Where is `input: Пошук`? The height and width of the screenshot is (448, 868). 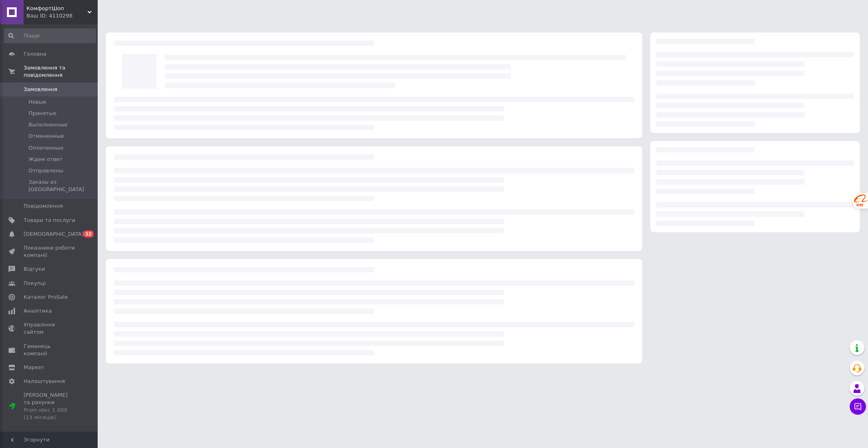
input: Пошук is located at coordinates (50, 36).